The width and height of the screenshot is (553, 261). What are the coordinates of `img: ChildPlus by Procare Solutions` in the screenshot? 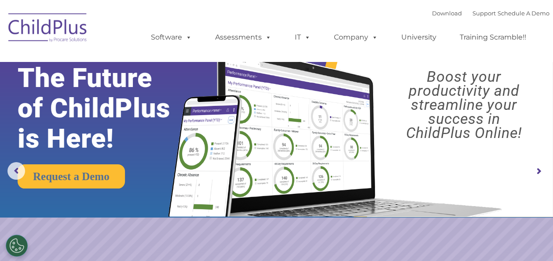 It's located at (48, 29).